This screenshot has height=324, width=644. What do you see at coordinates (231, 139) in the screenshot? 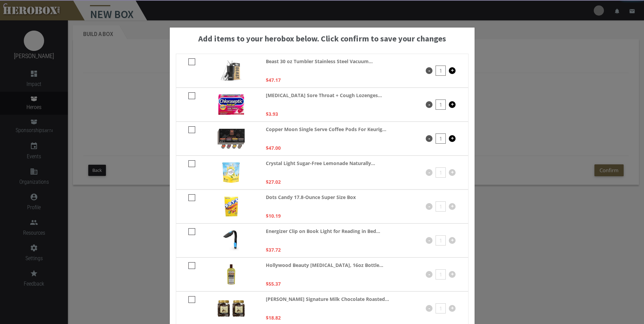
I see `img: 81eTHcU4wML._AC_UL320_.jpg` at bounding box center [231, 139].